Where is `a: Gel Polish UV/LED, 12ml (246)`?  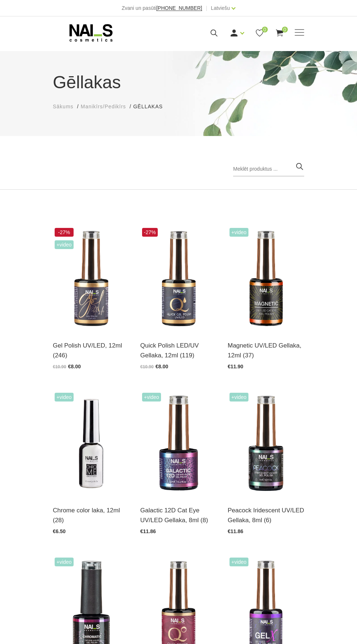
a: Gel Polish UV/LED, 12ml (246) is located at coordinates (91, 350).